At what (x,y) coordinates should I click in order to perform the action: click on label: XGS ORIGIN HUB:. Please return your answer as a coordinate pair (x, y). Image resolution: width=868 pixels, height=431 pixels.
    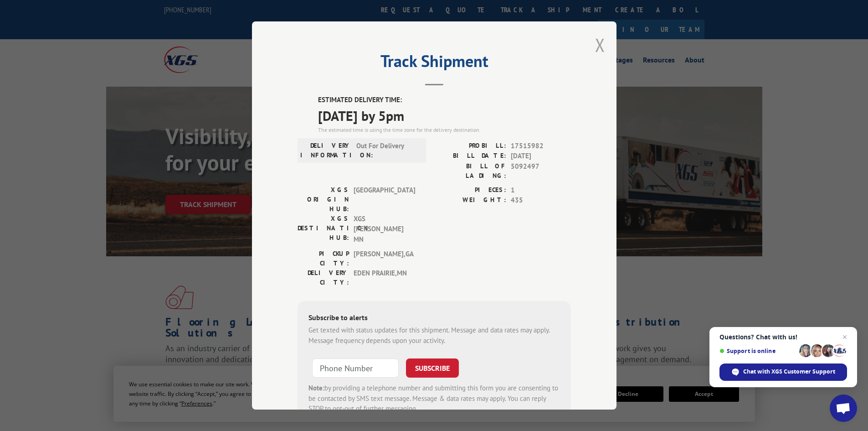
    Looking at the image, I should click on (323, 200).